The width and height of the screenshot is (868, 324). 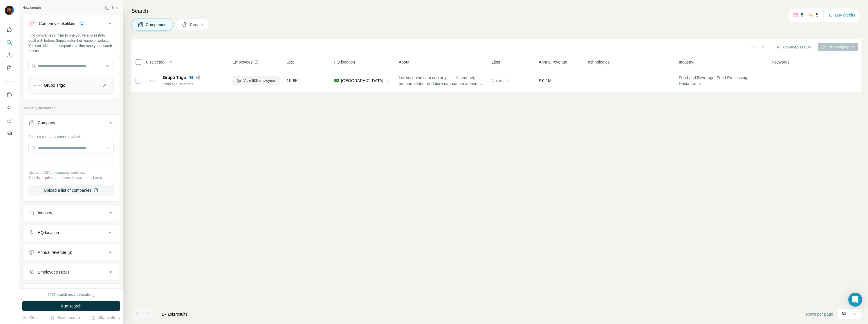 What do you see at coordinates (686, 62) in the screenshot?
I see `span: Industry` at bounding box center [686, 62].